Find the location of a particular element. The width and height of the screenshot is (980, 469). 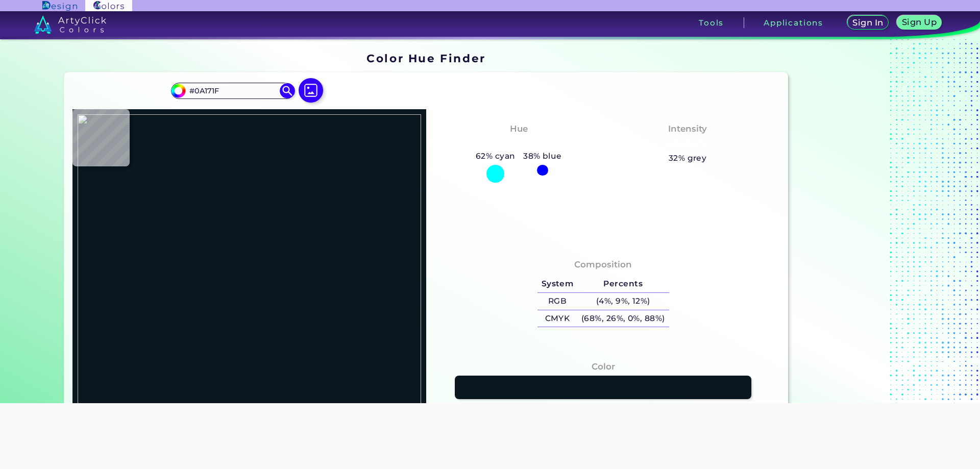

h3: Applications is located at coordinates (793, 23).